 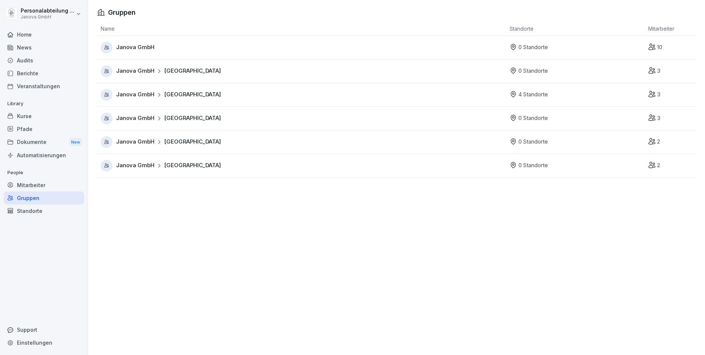 I want to click on a: Home, so click(x=44, y=34).